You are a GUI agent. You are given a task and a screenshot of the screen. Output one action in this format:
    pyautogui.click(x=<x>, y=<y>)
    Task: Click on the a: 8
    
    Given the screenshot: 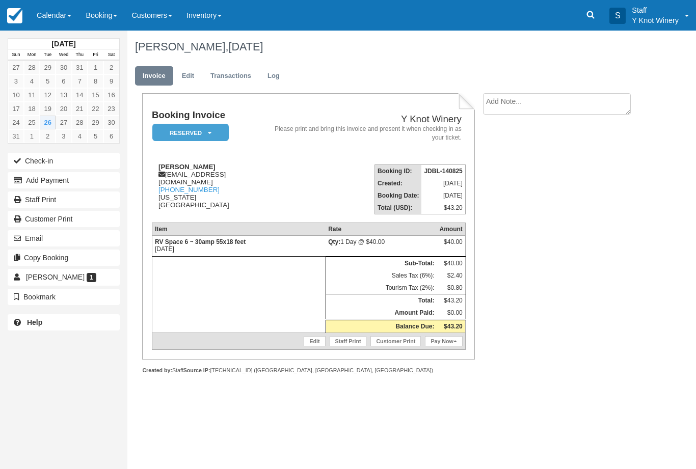 What is the action you would take?
    pyautogui.click(x=95, y=81)
    